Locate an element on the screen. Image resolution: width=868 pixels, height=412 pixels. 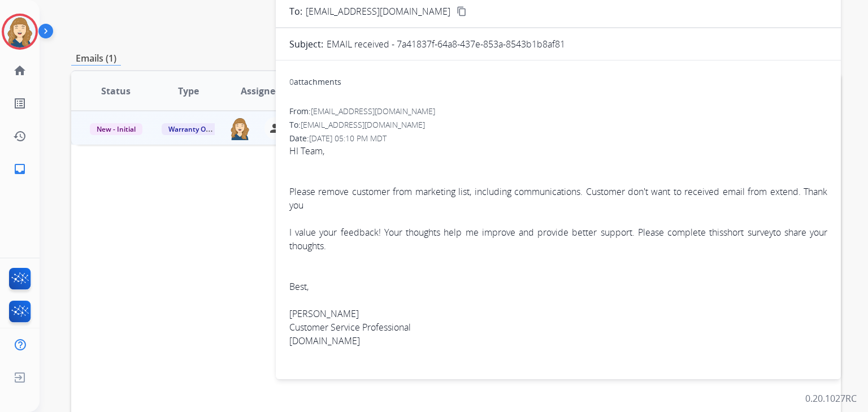
p: Emails (1) is located at coordinates (96, 58).